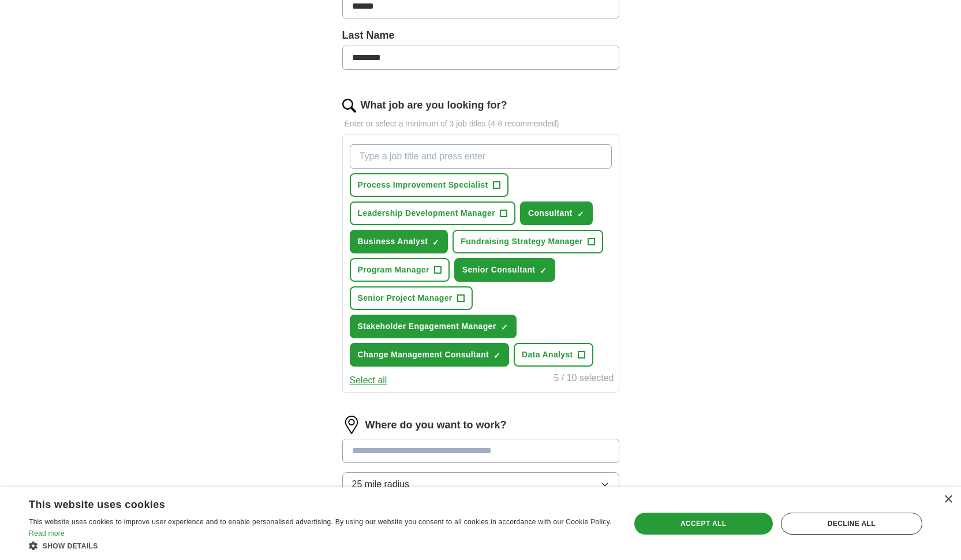 This screenshot has width=961, height=560. What do you see at coordinates (481, 35) in the screenshot?
I see `label: Last Name` at bounding box center [481, 35].